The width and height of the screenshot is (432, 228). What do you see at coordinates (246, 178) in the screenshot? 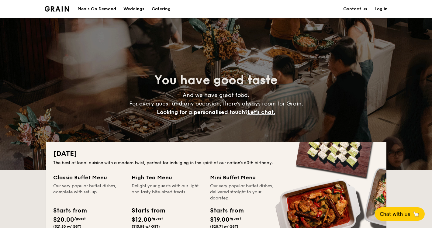
I see `div: Mini Buffet Menu` at bounding box center [246, 178].